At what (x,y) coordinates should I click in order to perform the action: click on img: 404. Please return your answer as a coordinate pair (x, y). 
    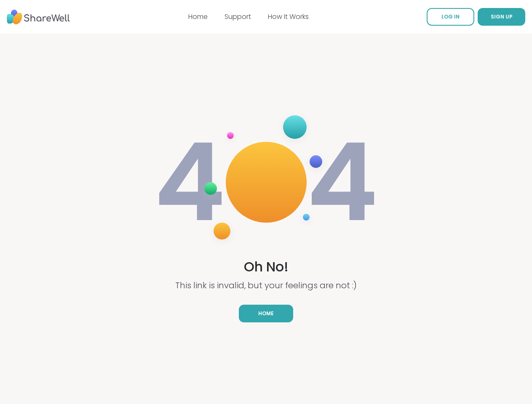
    Looking at the image, I should click on (266, 182).